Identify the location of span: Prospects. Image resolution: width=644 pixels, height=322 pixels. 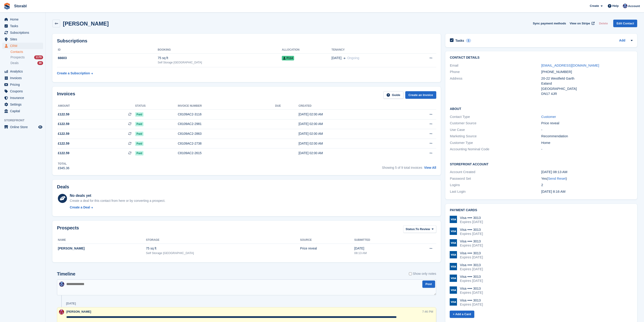
(18, 57).